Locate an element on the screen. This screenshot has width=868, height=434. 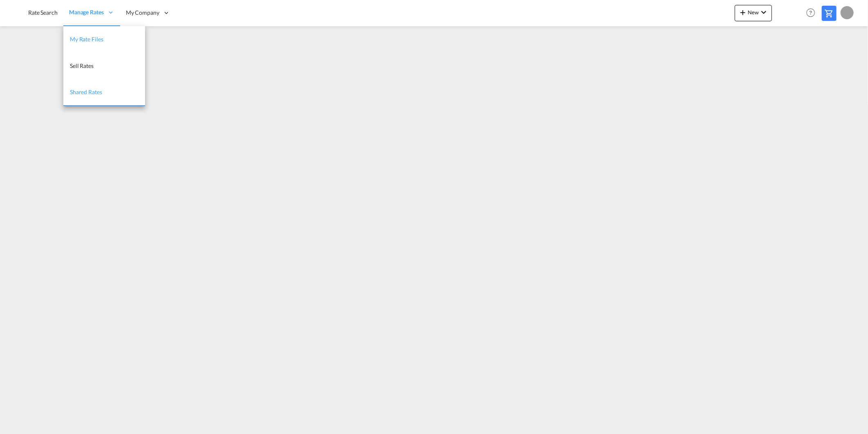
span: Shared Rates is located at coordinates (86, 91).